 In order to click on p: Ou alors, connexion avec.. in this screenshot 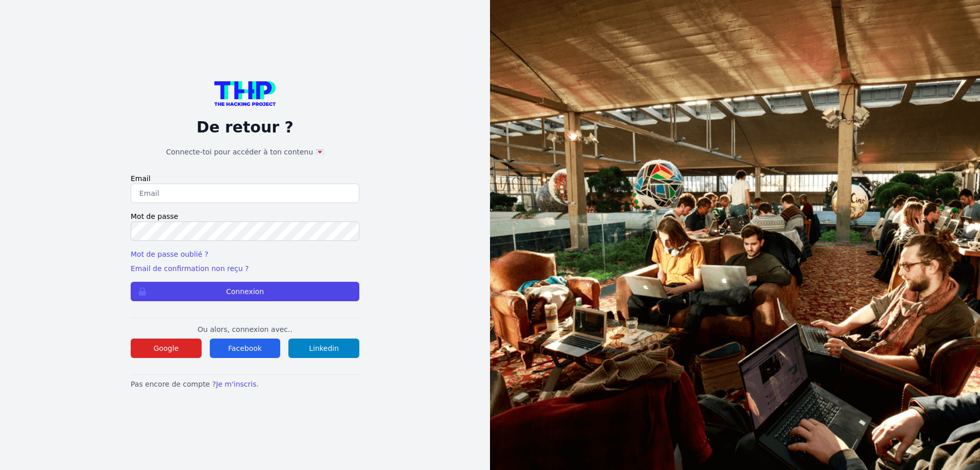, I will do `click(245, 329)`.